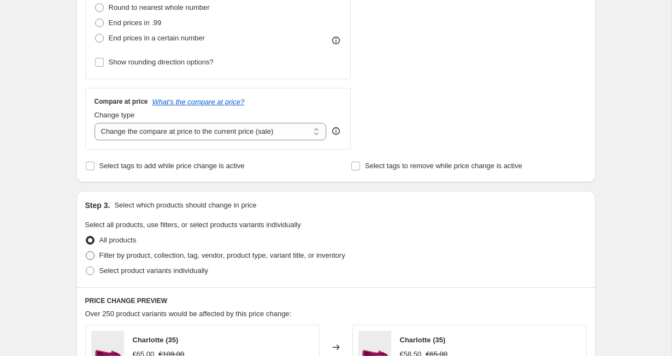 The image size is (672, 356). Describe the element at coordinates (118, 240) in the screenshot. I see `span: All products` at that location.